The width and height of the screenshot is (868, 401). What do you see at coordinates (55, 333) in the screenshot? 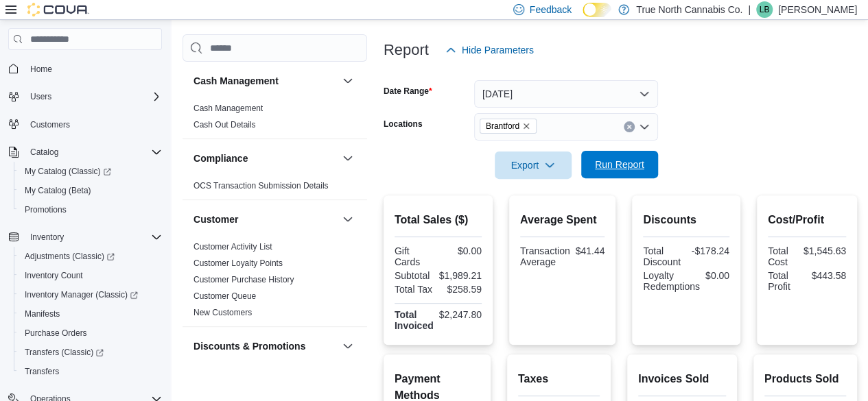
I see `a: Purchase Orders` at bounding box center [55, 333].